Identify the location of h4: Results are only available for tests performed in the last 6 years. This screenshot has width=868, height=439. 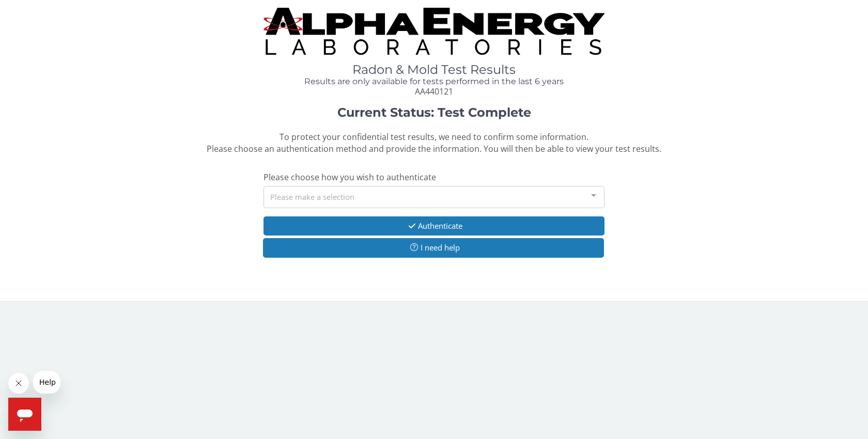
(434, 82).